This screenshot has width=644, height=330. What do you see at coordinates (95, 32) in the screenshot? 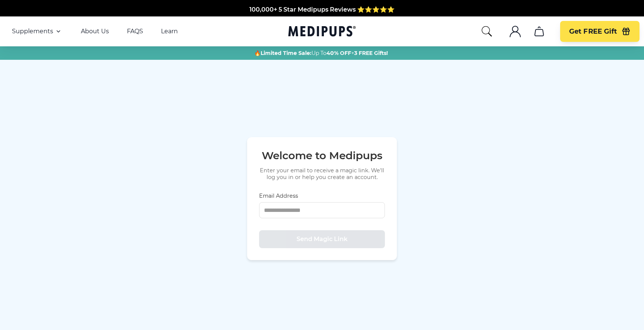
I see `a: About Us` at bounding box center [95, 32].